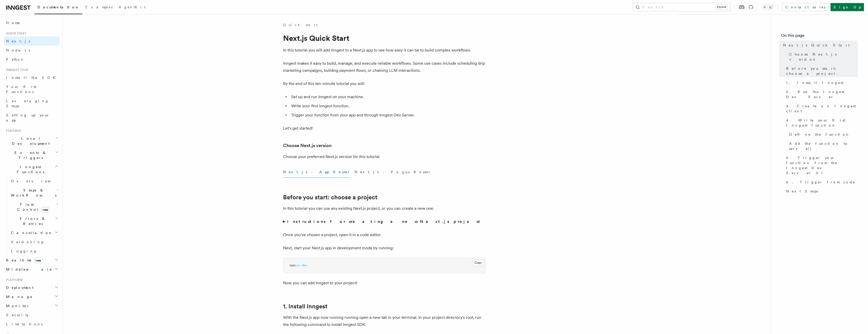 Image resolution: width=868 pixels, height=334 pixels. Describe the element at coordinates (384, 157) in the screenshot. I see `p: Choose your preferred Next.js version for this tutorial:` at that location.